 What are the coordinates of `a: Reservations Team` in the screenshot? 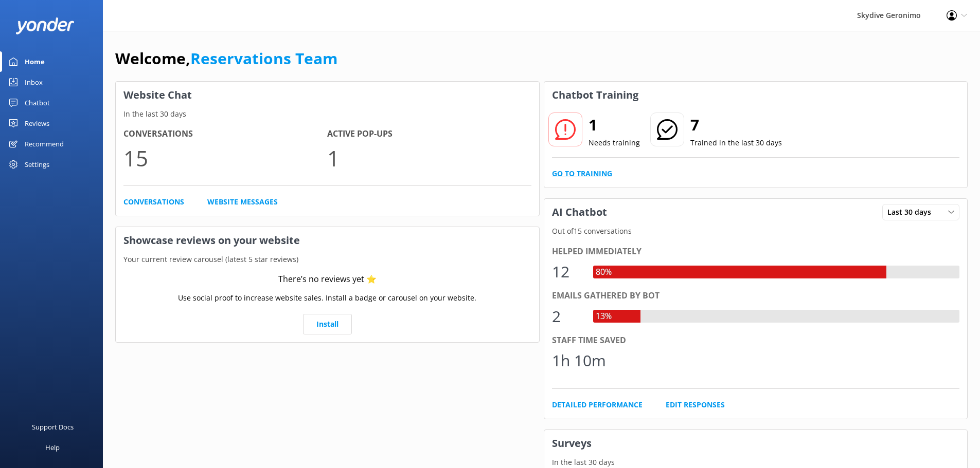 It's located at (264, 58).